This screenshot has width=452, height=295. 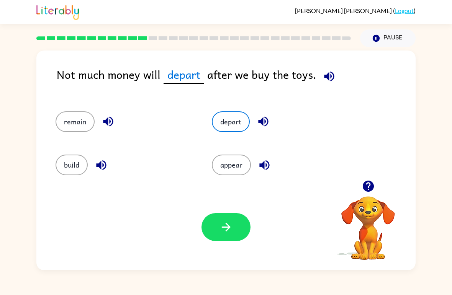 What do you see at coordinates (184, 75) in the screenshot?
I see `span: depart` at bounding box center [184, 75].